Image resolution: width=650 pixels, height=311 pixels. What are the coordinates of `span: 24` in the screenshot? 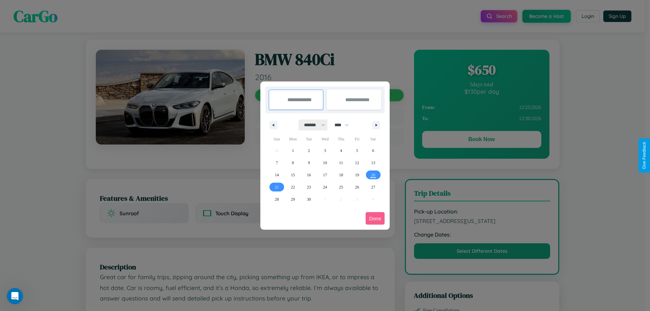 It's located at (325, 187).